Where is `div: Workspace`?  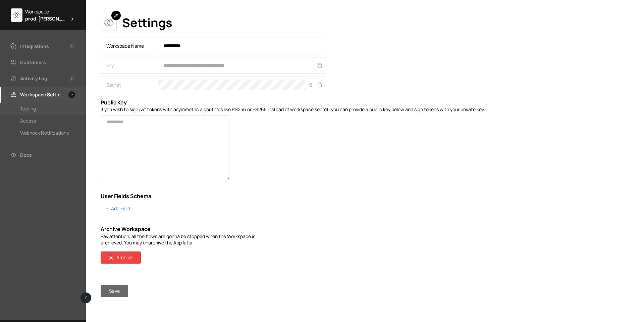 div: Workspace is located at coordinates (50, 12).